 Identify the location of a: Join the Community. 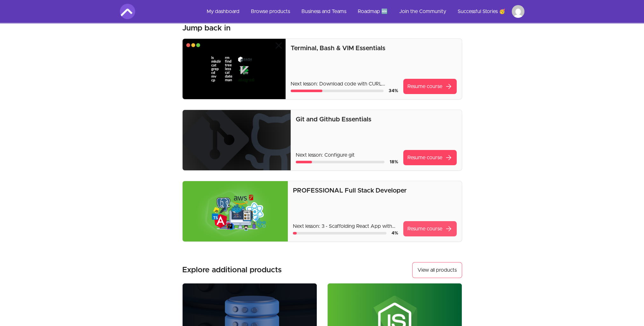
(422, 11).